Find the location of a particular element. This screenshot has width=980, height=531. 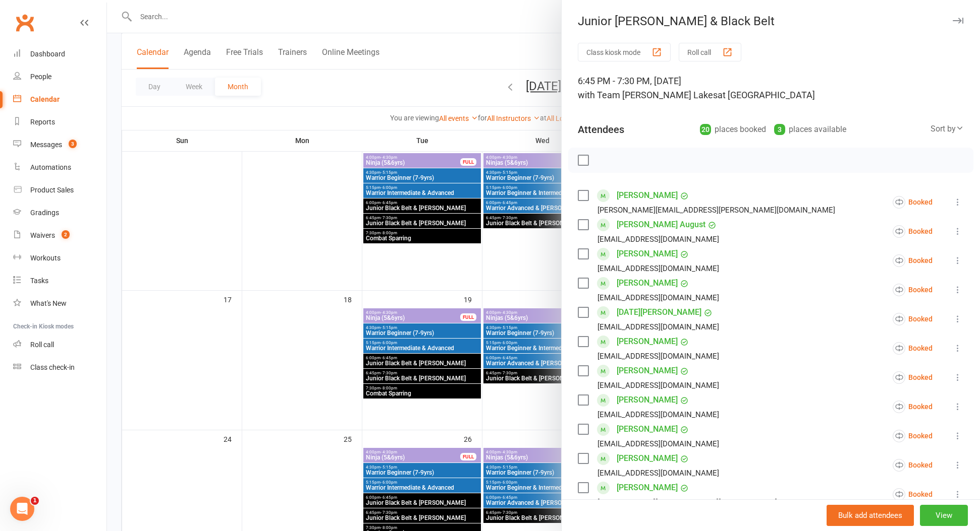

button: Class kiosk mode is located at coordinates (624, 52).